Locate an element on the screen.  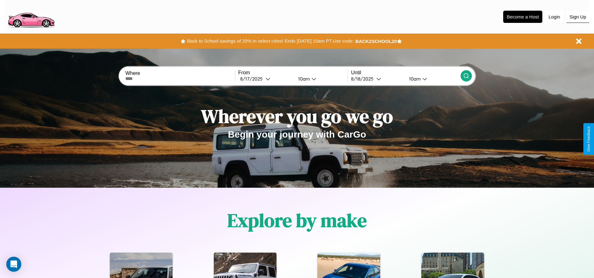
div: 8 / 18 / 2025 is located at coordinates (363, 79).